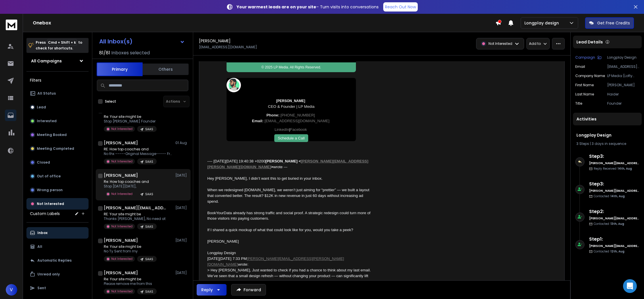 Image resolution: width=644 pixels, height=299 pixels. I want to click on p: Re: How top coaches and, so click(130, 182).